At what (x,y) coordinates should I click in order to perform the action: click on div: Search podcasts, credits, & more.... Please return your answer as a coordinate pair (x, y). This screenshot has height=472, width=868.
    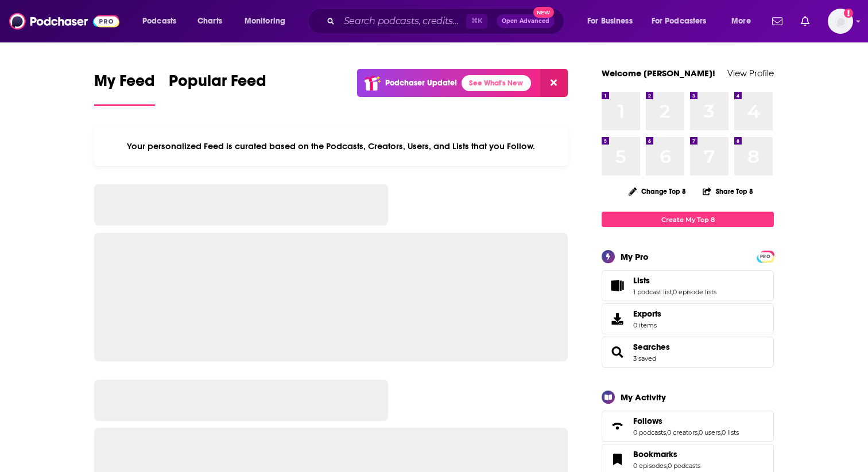
    Looking at the image, I should click on (447, 22).